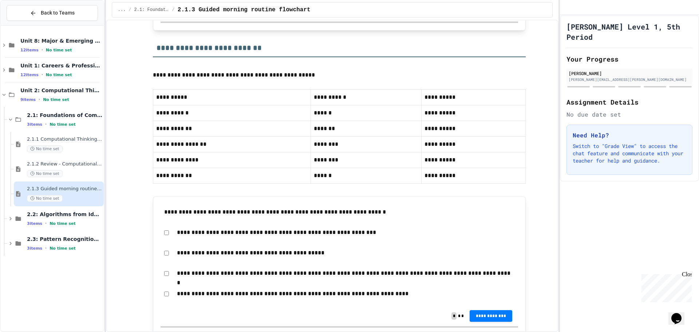 The height and width of the screenshot is (332, 699). What do you see at coordinates (58, 13) in the screenshot?
I see `span: Back to Teams` at bounding box center [58, 13].